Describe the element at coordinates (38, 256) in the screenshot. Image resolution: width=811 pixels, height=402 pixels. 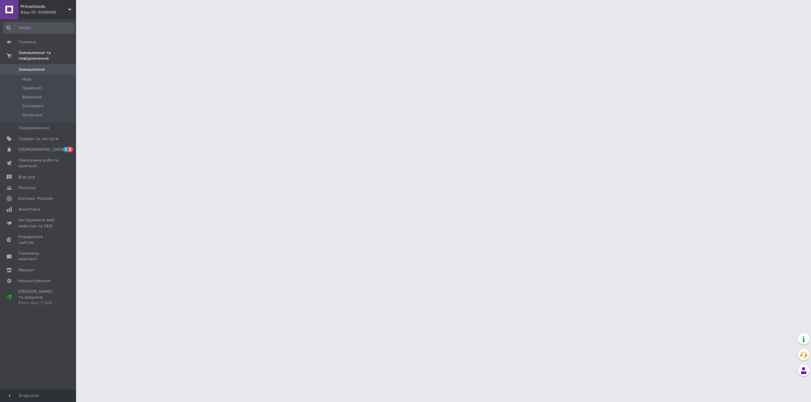
I see `span: Гаманець компанії` at that location.